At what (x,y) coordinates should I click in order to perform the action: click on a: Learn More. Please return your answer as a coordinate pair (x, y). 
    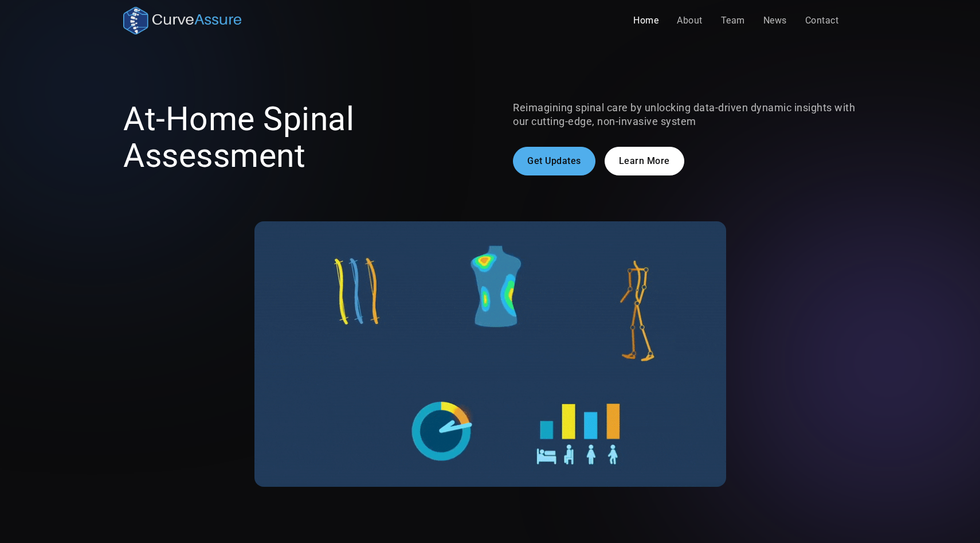
    Looking at the image, I should click on (644, 161).